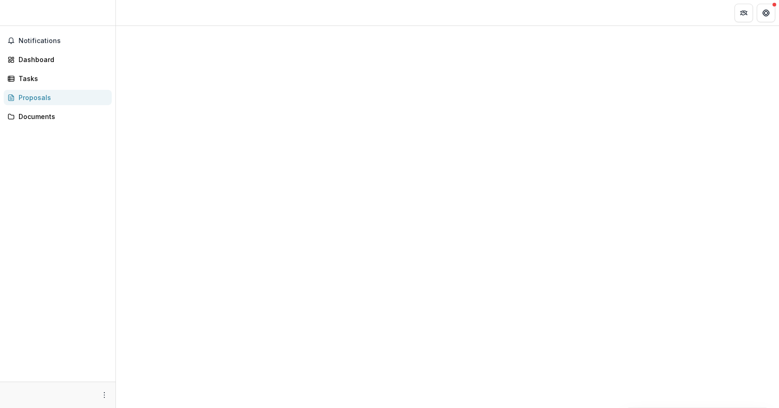 Image resolution: width=779 pixels, height=408 pixels. Describe the element at coordinates (57, 41) in the screenshot. I see `button: Notifications` at that location.